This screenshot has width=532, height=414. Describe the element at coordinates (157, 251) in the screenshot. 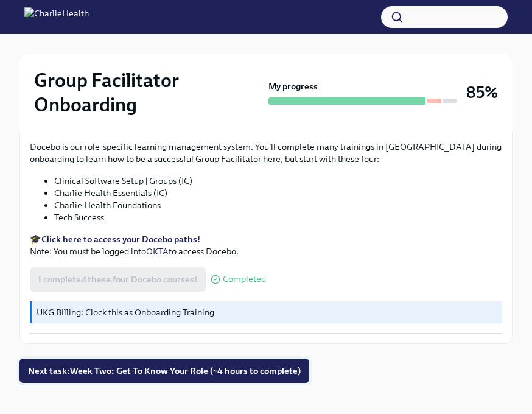

I see `a: OKTA` at that location.